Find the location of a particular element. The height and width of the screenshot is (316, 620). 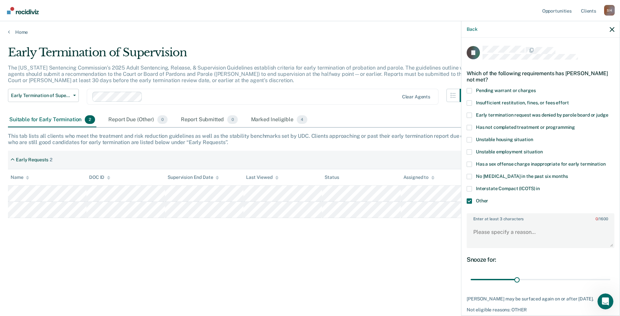

div: Report Due (Other) is located at coordinates (138, 120).